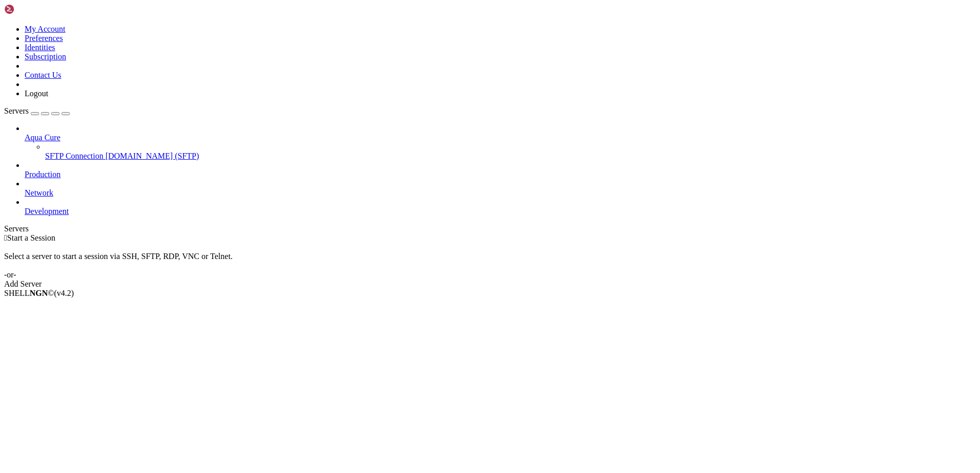 This screenshot has height=473, width=980. Describe the element at coordinates (16, 110) in the screenshot. I see `span: Servers` at that location.